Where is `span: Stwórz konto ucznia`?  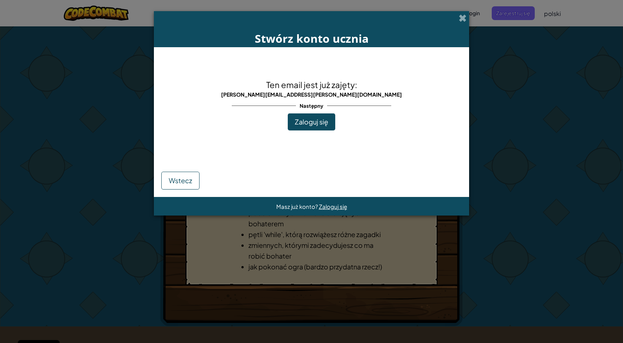
span: Stwórz konto ucznia is located at coordinates (312, 38).